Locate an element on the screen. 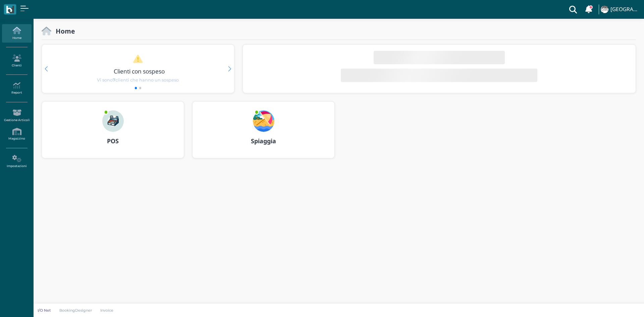 The image size is (644, 317). a: Magazzino is located at coordinates (17, 134).